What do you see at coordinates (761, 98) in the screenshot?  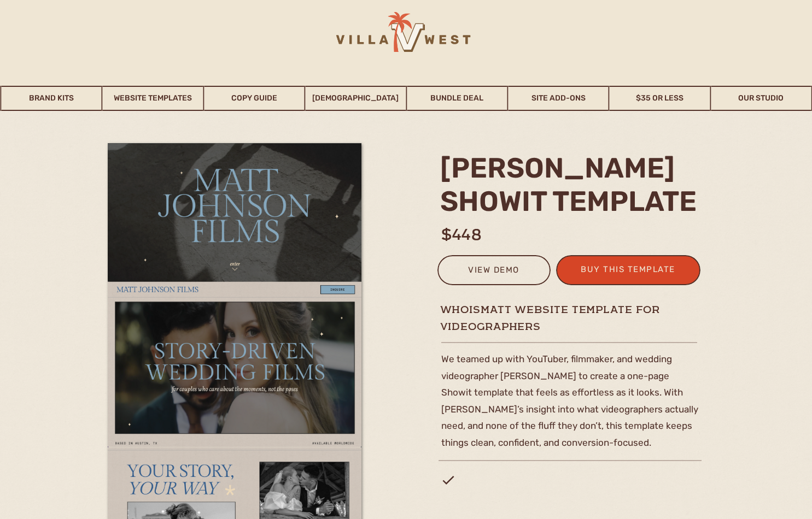 I see `a: Our Studio` at bounding box center [761, 98].